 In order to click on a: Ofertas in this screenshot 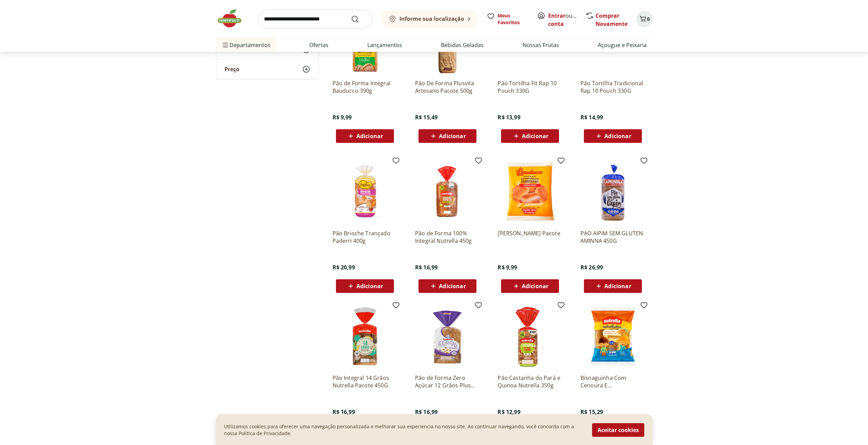, I will do `click(319, 45)`.